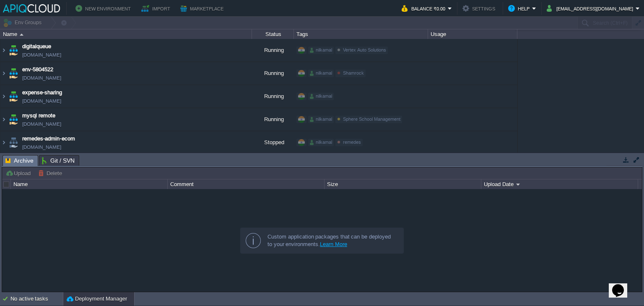 The image size is (644, 306). Describe the element at coordinates (361, 34) in the screenshot. I see `div: Tags` at that location.